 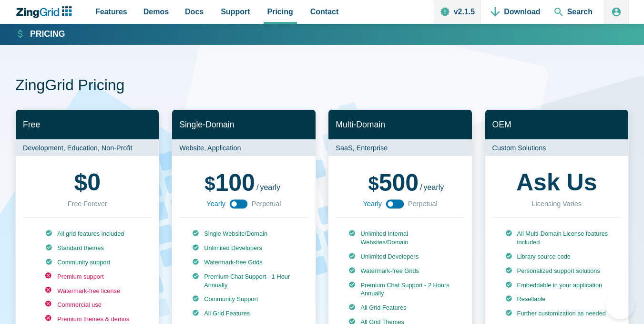 What do you see at coordinates (400, 125) in the screenshot?
I see `h2: Multi-Domain` at bounding box center [400, 125].